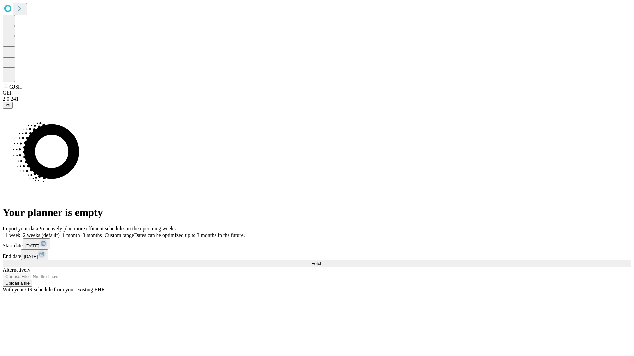 The height and width of the screenshot is (356, 634). Describe the element at coordinates (54, 290) in the screenshot. I see `span: With your OR schedule from your existing EHR` at that location.